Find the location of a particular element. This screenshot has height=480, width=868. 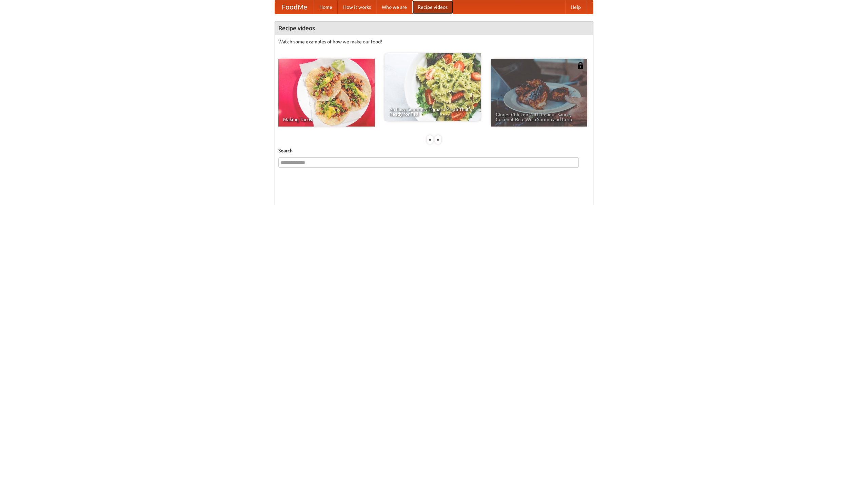

a: Recipe videos is located at coordinates (433, 7).